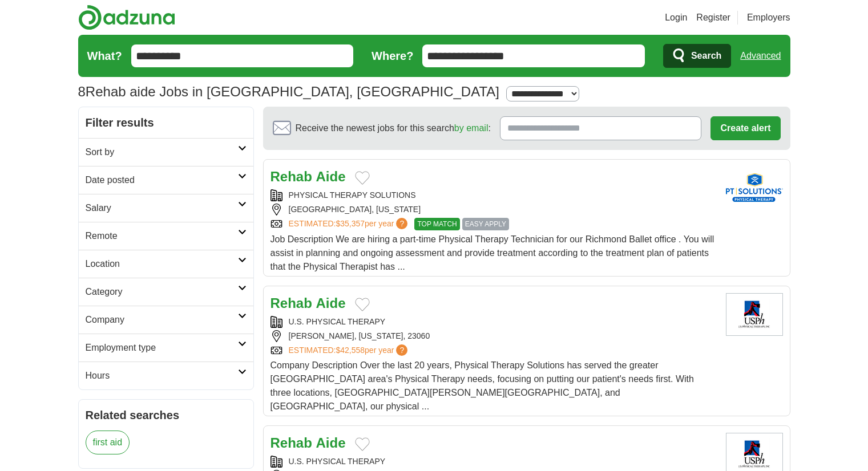 The image size is (868, 471). Describe the element at coordinates (492, 253) in the screenshot. I see `span: Job Description We are hiring a part-time Physical Therapy Technician for our Richmond Ballet off...` at that location.